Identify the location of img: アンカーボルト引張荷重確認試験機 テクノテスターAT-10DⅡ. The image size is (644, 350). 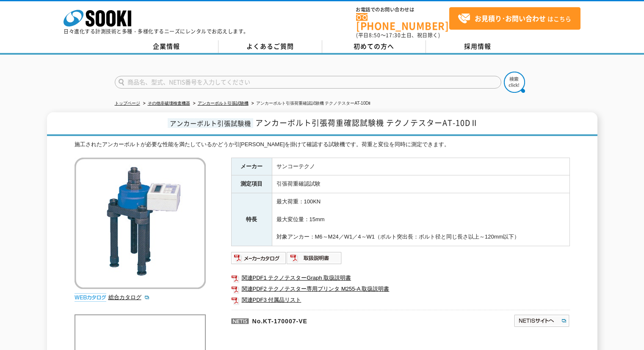
(140, 223).